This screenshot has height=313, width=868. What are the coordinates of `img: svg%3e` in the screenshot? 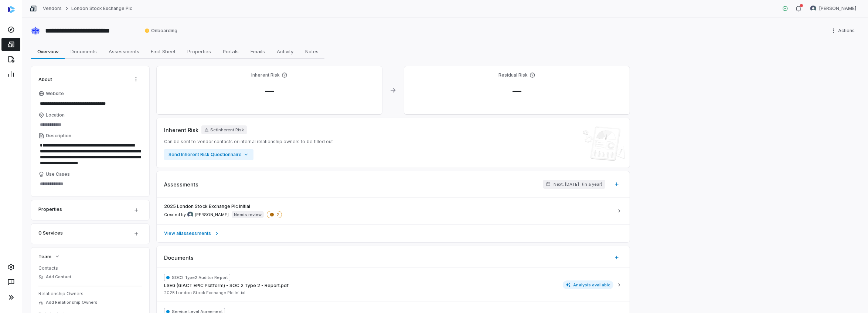 It's located at (12, 10).